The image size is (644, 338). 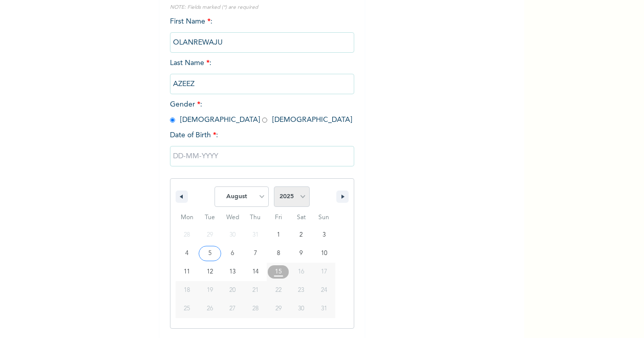 I want to click on span: 5, so click(x=210, y=254).